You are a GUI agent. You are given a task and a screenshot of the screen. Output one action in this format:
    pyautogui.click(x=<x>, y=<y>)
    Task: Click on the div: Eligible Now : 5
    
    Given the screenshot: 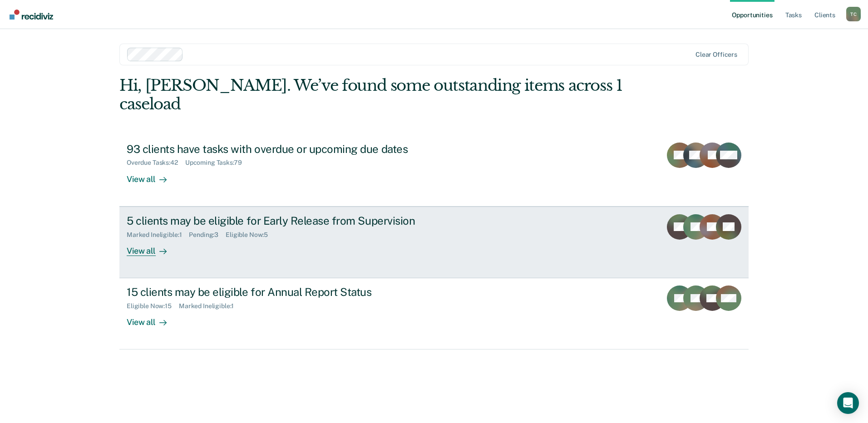 What is the action you would take?
    pyautogui.click(x=250, y=235)
    